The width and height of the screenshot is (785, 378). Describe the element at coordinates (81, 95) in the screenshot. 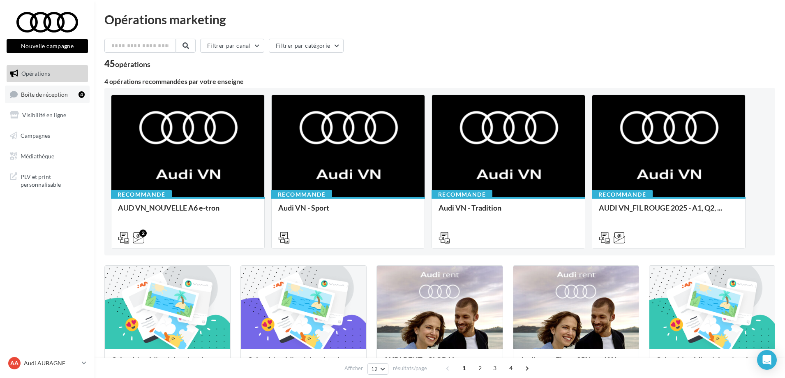

I see `div: 4` at that location.